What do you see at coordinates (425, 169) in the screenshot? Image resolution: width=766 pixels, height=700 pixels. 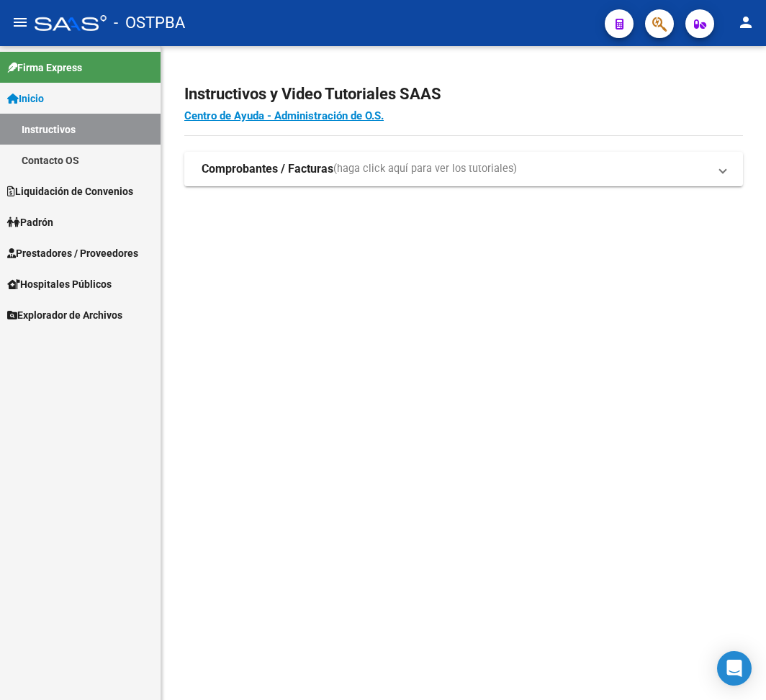 I see `span: (haga click aquí para ver los tutoriales)` at bounding box center [425, 169].